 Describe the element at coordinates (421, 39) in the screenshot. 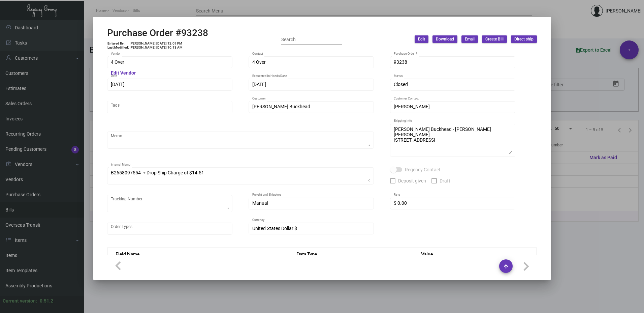

I see `button: Edit` at that location.